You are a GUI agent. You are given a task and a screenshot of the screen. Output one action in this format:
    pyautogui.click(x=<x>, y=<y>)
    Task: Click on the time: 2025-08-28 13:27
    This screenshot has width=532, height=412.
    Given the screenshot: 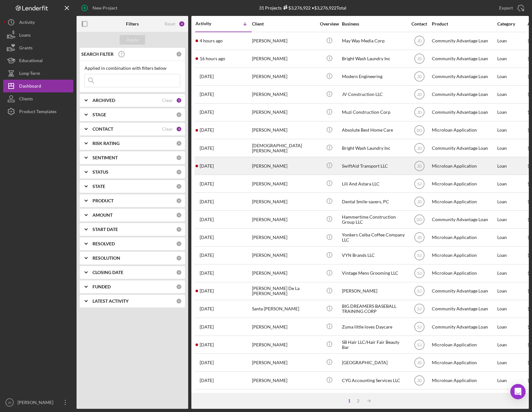 What is the action you would take?
    pyautogui.click(x=206, y=112)
    